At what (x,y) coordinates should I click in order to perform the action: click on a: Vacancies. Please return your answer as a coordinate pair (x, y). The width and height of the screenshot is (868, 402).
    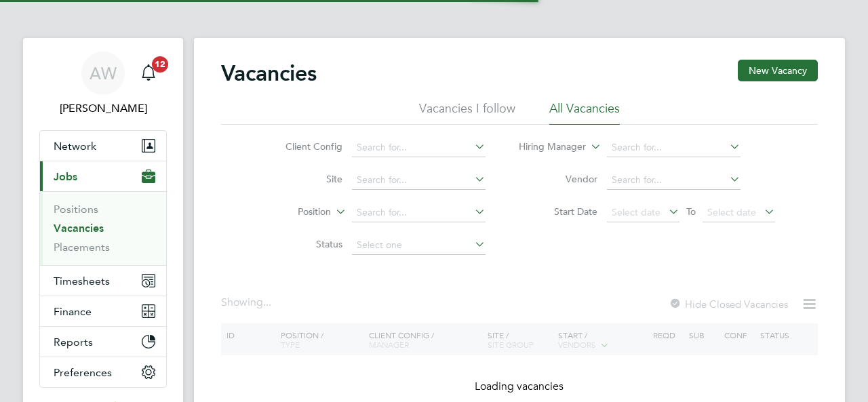
    Looking at the image, I should click on (79, 228).